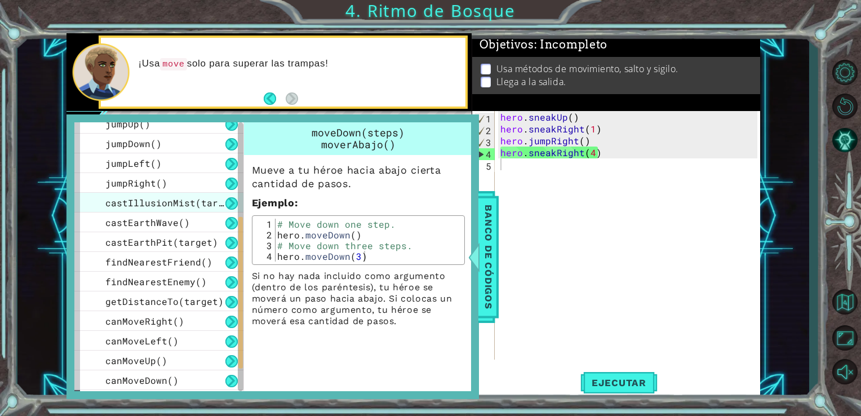 The width and height of the screenshot is (861, 416). What do you see at coordinates (544, 44) in the screenshot?
I see `span: Objetivos` at bounding box center [544, 44].